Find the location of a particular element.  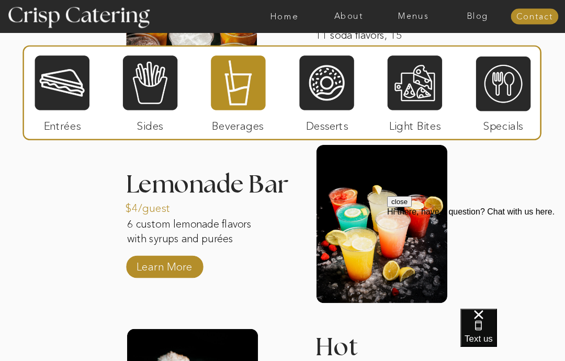

p: Entrées is located at coordinates (62, 124).